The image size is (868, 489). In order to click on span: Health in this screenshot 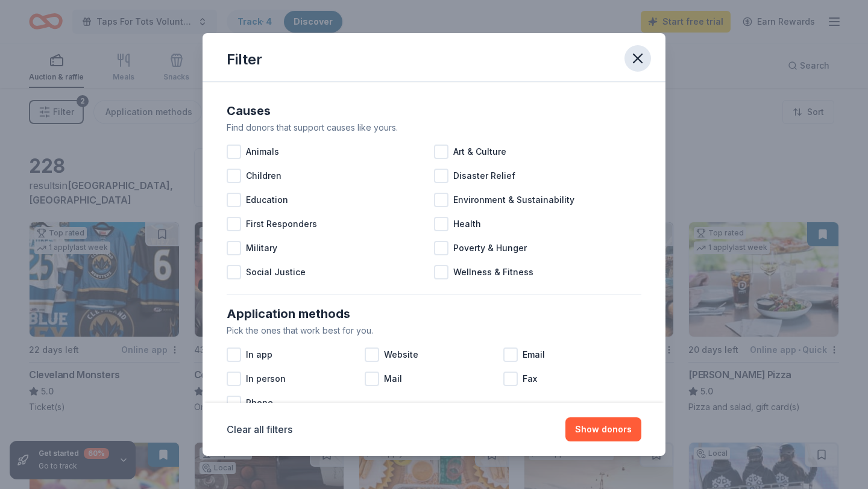, I will do `click(467, 224)`.